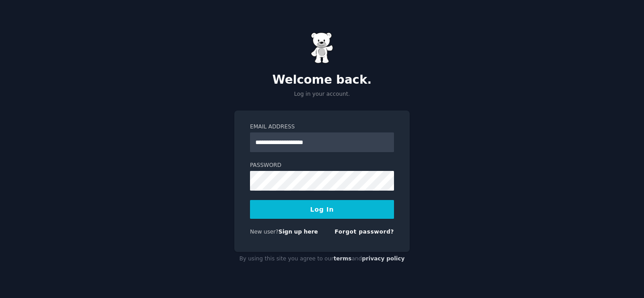  What do you see at coordinates (322, 127) in the screenshot?
I see `label: Email Address` at bounding box center [322, 127].